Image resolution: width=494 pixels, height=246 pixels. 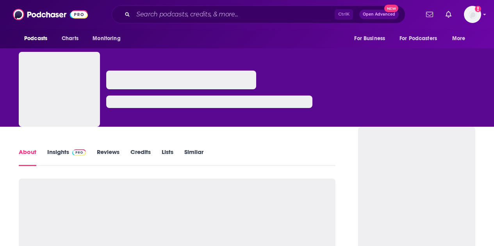 What do you see at coordinates (167, 157) in the screenshot?
I see `a: Lists` at bounding box center [167, 157].